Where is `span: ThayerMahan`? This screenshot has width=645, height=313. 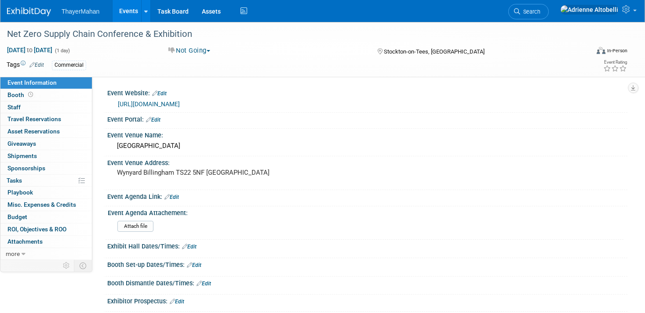
span: ThayerMahan is located at coordinates (80, 11).